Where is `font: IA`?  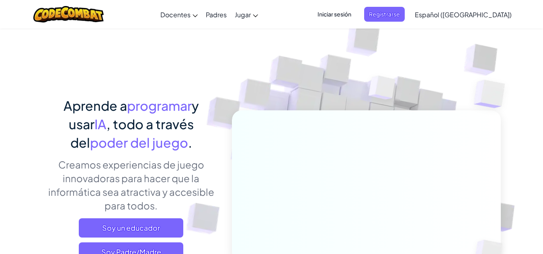 font: IA is located at coordinates (100, 124).